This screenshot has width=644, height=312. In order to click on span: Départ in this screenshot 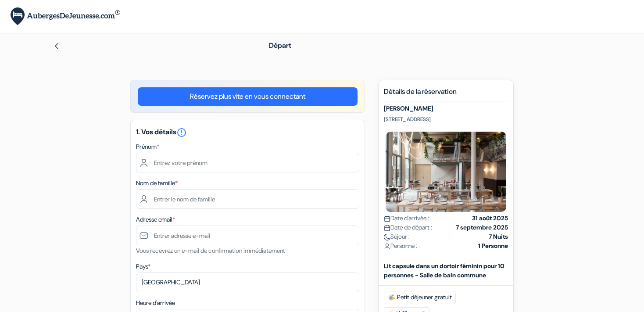, I will do `click(280, 45)`.